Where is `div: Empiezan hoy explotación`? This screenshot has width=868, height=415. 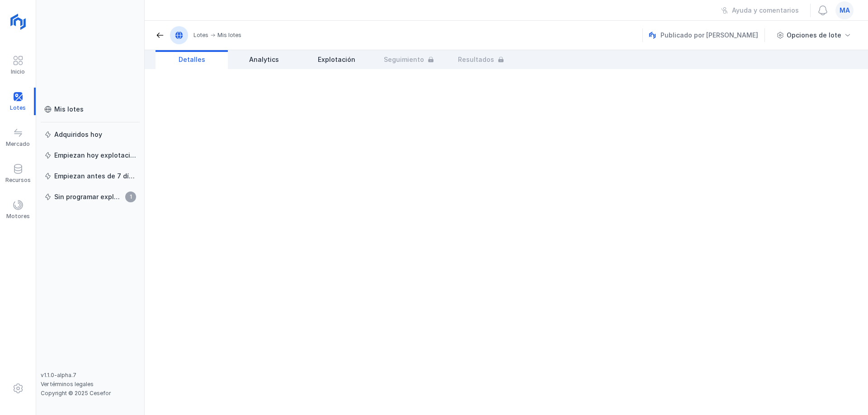
div: Empiezan hoy explotación is located at coordinates (95, 155).